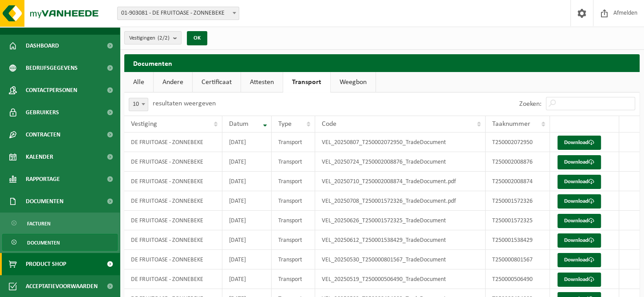  Describe the element at coordinates (178, 13) in the screenshot. I see `span: 01-903081 - DE FRUITOASE - ZONNEBEKE` at that location.